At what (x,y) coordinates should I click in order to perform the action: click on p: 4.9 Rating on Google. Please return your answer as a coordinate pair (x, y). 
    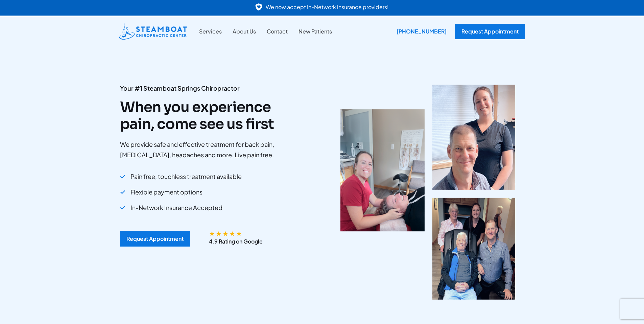
    Looking at the image, I should click on (236, 241).